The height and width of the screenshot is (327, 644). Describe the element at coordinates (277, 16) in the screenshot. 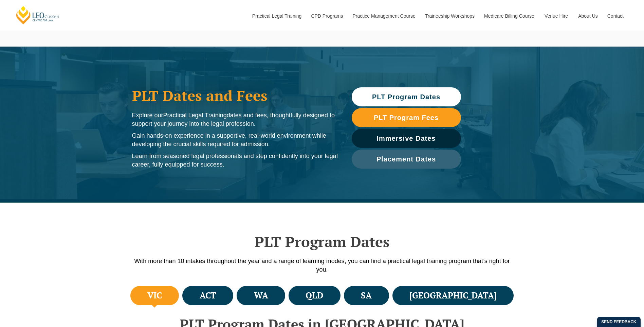

I see `a: Practical Legal Training` at that location.